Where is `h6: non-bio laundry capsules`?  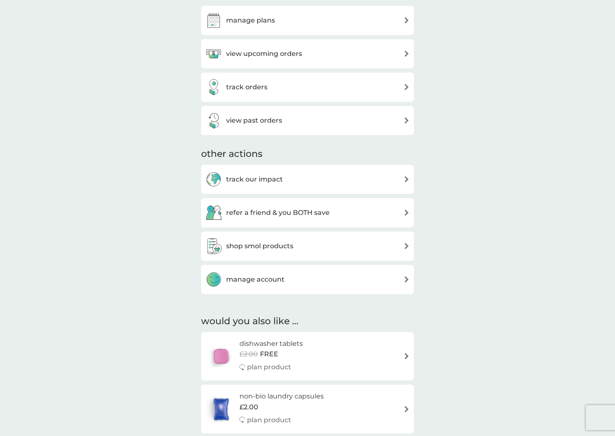 h6: non-bio laundry capsules is located at coordinates (282, 396).